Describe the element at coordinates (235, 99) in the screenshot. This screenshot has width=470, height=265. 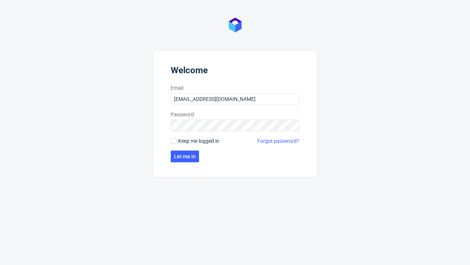
I see `input: you@youremail.com` at that location.